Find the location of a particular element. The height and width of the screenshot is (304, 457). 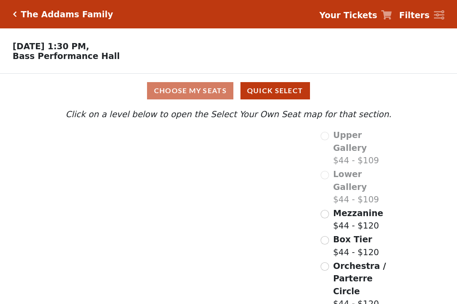

path: Orchestra / Parterre Circle - Seats Available: 161 is located at coordinates (214, 248).